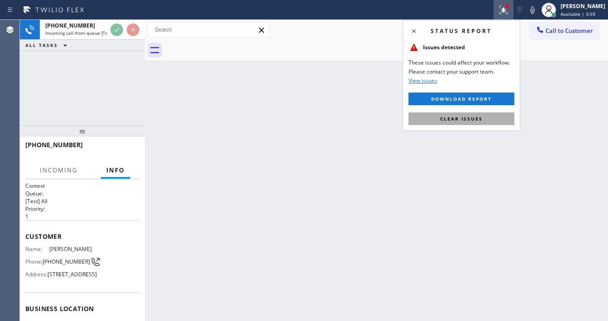 This screenshot has width=608, height=321. Describe the element at coordinates (34, 262) in the screenshot. I see `span: Phone:` at that location.